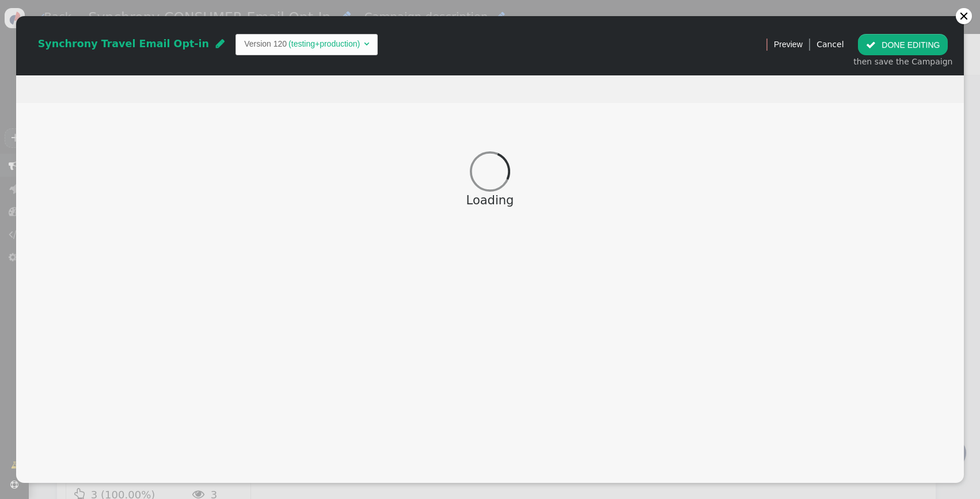 The width and height of the screenshot is (980, 499). Describe the element at coordinates (788, 44) in the screenshot. I see `span: Preview` at that location.